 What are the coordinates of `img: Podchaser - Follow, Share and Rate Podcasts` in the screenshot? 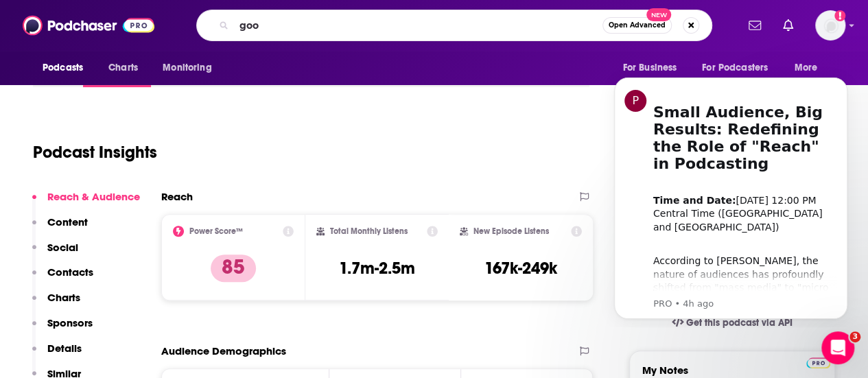 It's located at (88, 25).